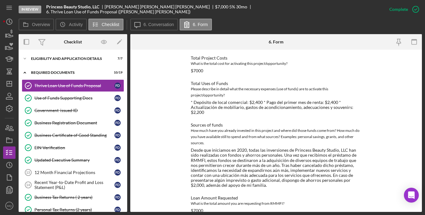 The image size is (425, 215). What do you see at coordinates (154, 24) in the screenshot?
I see `button: 6. Conversation` at bounding box center [154, 24].